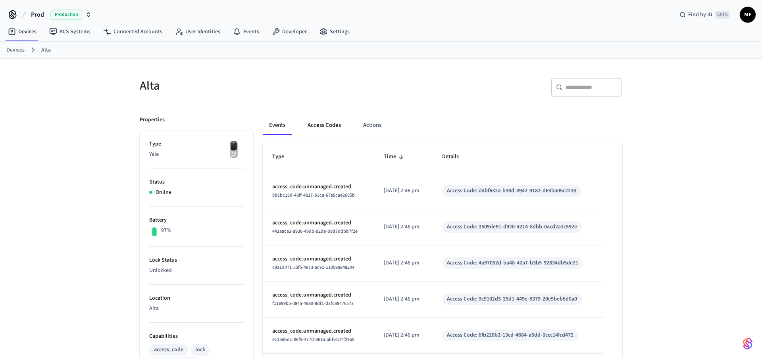  I want to click on p: Yale, so click(196, 154).